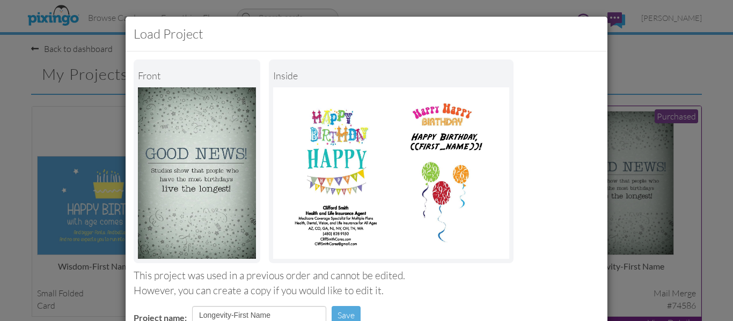 This screenshot has height=321, width=733. Describe the element at coordinates (197, 173) in the screenshot. I see `img: Landscape Image` at that location.